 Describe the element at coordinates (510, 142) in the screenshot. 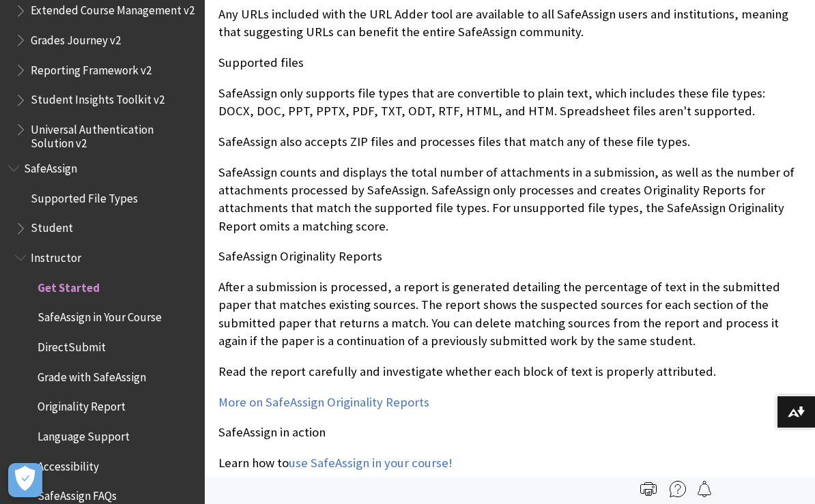

I see `p: SafeAssign also accepts ZIP files and processes files that match any of these file types.` at that location.